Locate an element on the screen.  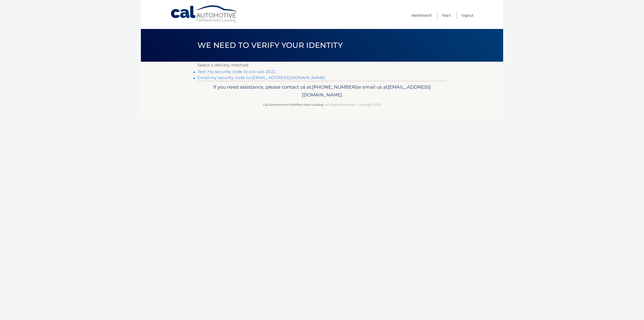
a: Logout is located at coordinates (468, 15).